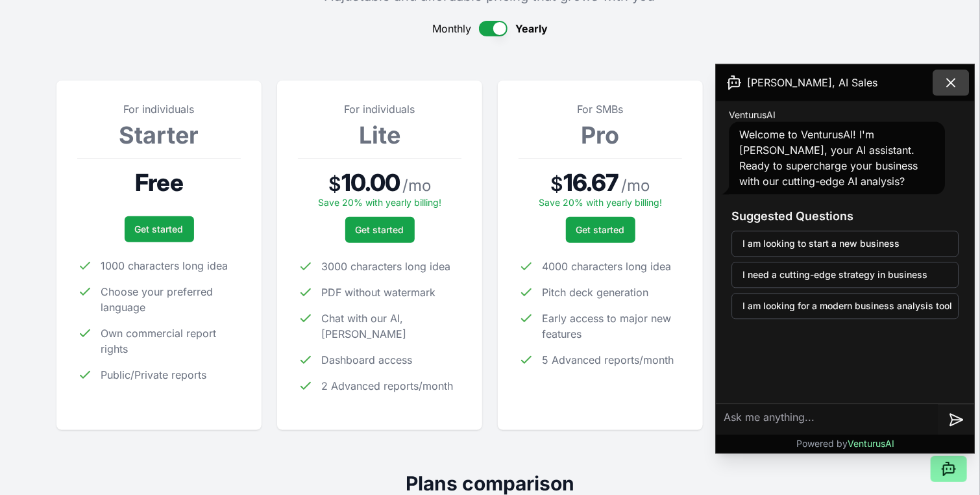  I want to click on span: Own commercial report rights, so click(170, 341).